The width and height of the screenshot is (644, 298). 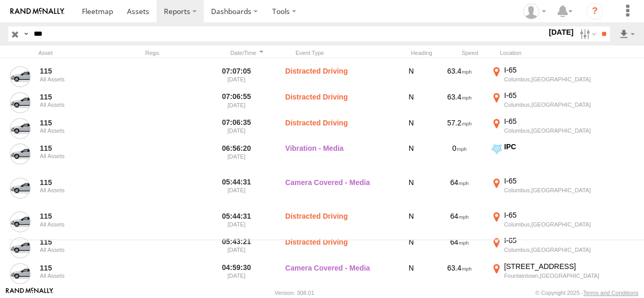 I want to click on div: 57.2, so click(x=459, y=129).